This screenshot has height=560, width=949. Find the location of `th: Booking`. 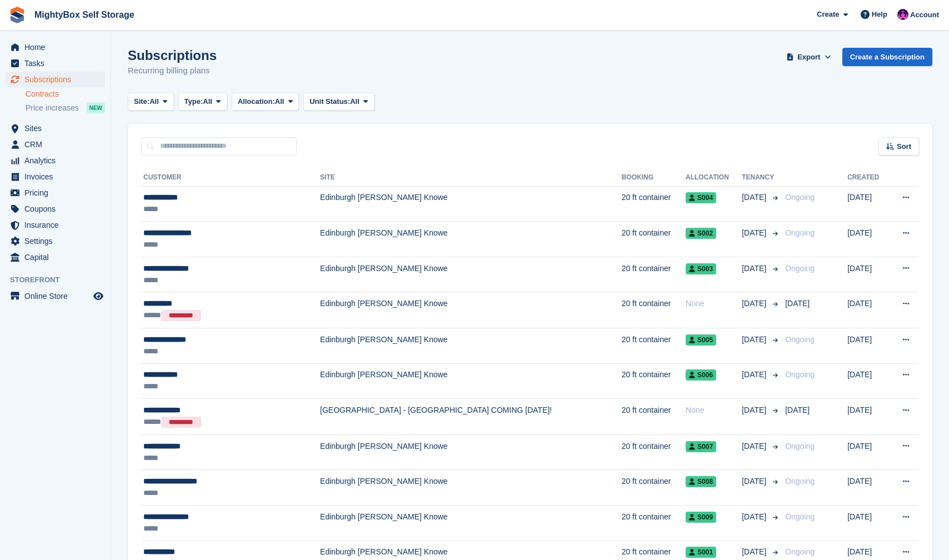

th: Booking is located at coordinates (654, 178).